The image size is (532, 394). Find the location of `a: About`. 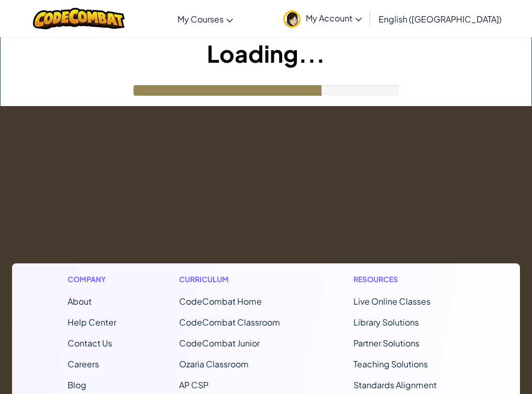

a: About is located at coordinates (80, 301).